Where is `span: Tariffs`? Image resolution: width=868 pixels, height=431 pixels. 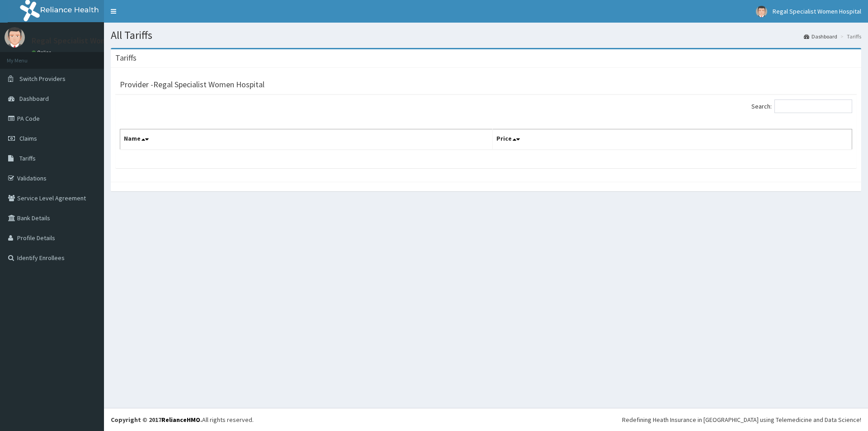
span: Tariffs is located at coordinates (27, 158).